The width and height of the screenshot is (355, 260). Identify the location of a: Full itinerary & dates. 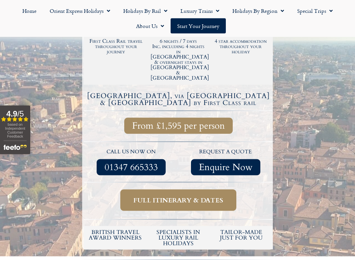
(178, 200).